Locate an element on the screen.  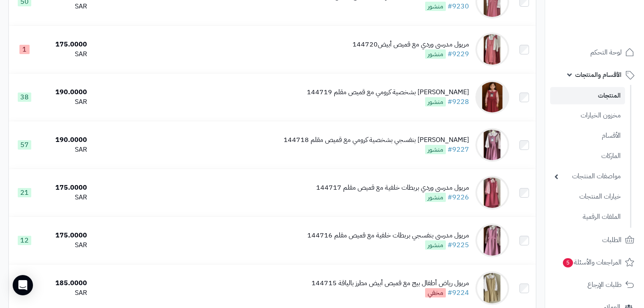
div: مريول مدرسي وردي بربطات خلفية مع قميص مقلم 144717 is located at coordinates (393, 188).